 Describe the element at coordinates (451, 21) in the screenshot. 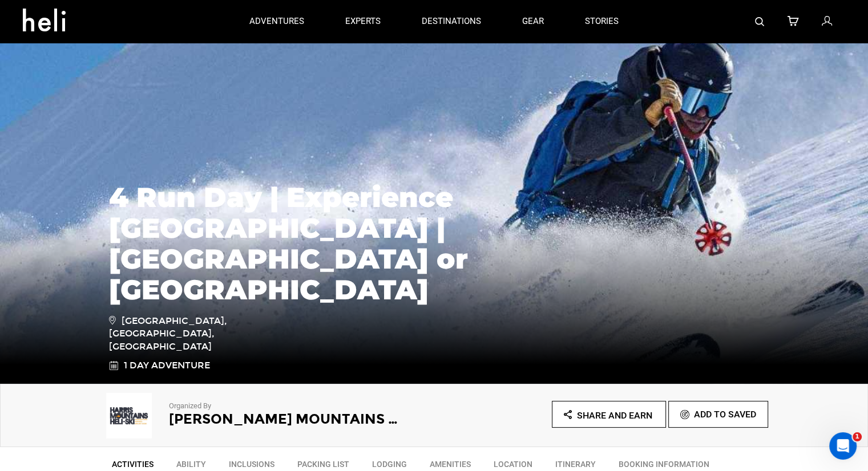

I see `p: destinations` at that location.